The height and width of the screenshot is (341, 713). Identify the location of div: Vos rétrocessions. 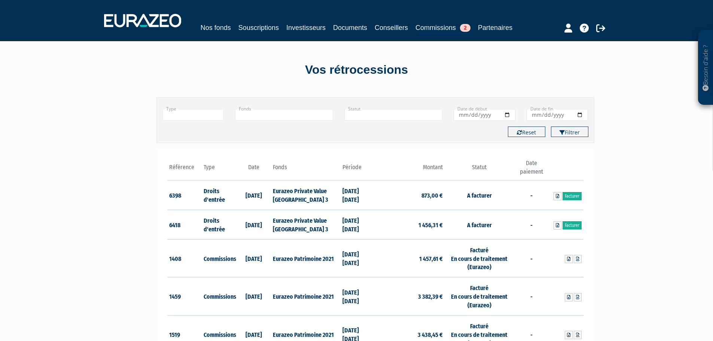
(357, 70).